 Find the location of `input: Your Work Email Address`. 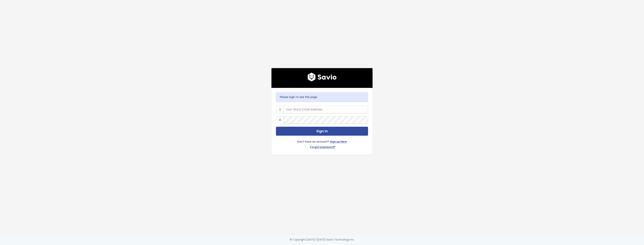

input: Your Work Email Address is located at coordinates (326, 110).